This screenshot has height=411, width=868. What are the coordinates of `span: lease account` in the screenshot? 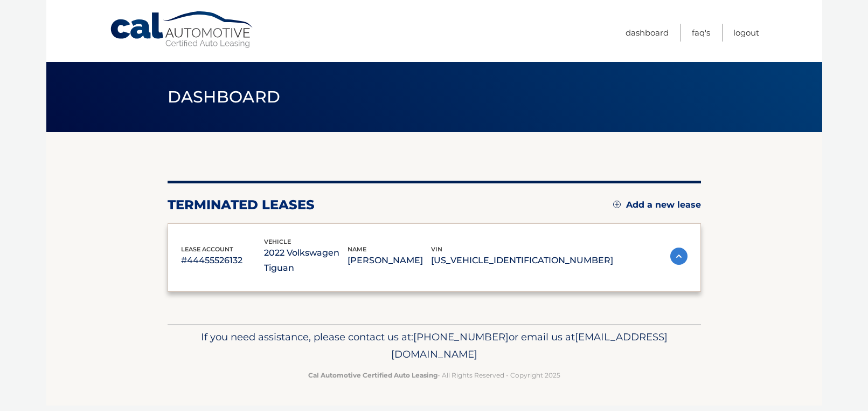 It's located at (207, 249).